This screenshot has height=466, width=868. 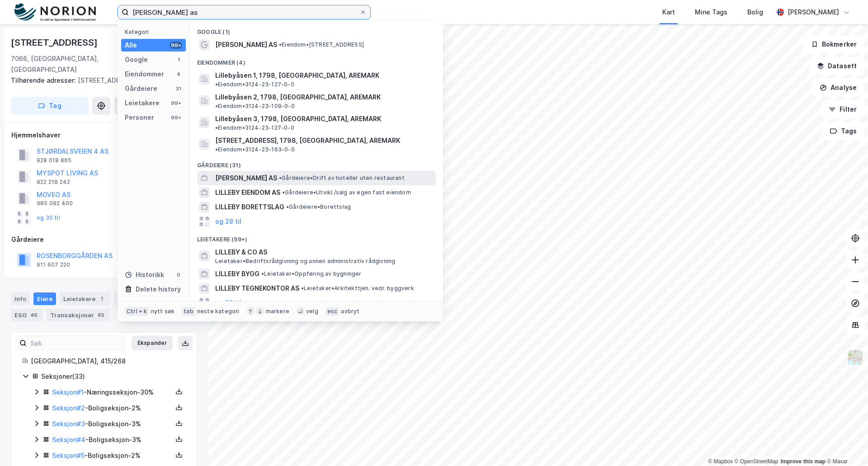 What do you see at coordinates (155, 32) in the screenshot?
I see `div: Kategori` at bounding box center [155, 32].